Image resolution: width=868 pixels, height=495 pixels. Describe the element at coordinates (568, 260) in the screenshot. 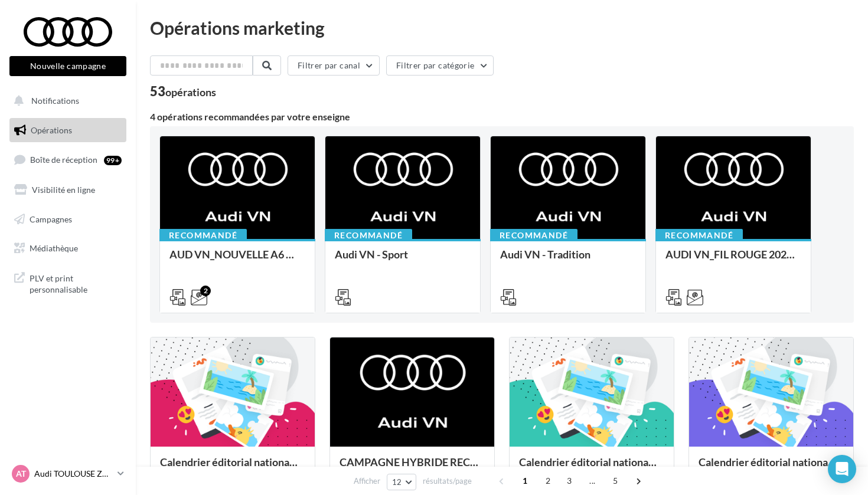

I see `div: Audi VN - Tradition` at that location.